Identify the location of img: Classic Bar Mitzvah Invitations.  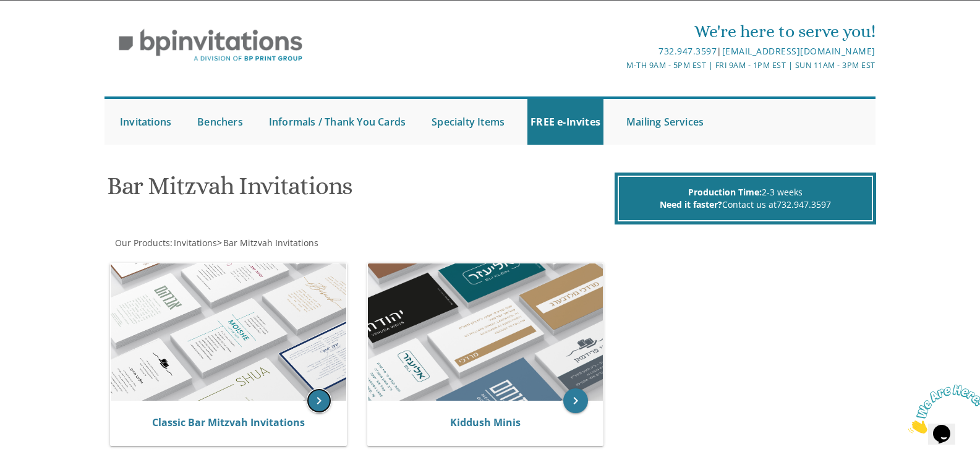
(228, 332).